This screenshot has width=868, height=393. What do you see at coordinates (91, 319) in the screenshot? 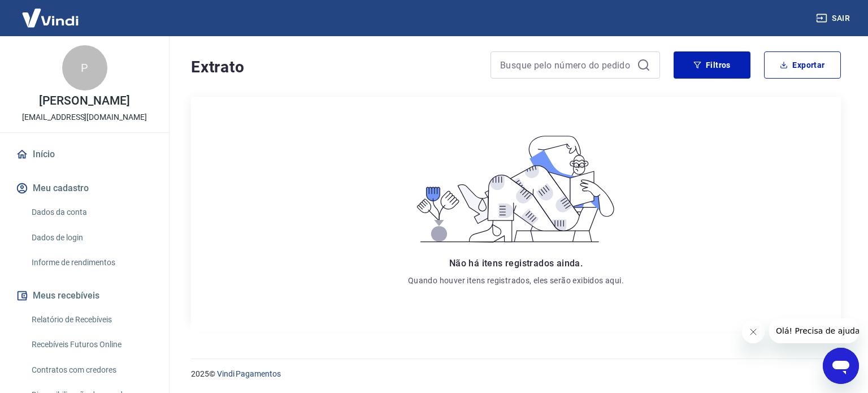
I see `a: Relatório de Recebíveis` at bounding box center [91, 319].